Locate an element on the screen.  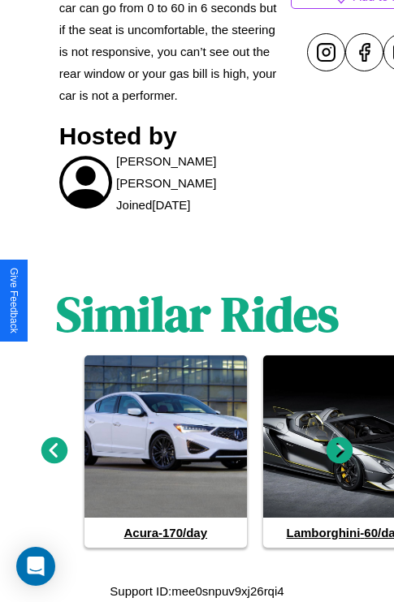
div: Give Feedback is located at coordinates (14, 300).